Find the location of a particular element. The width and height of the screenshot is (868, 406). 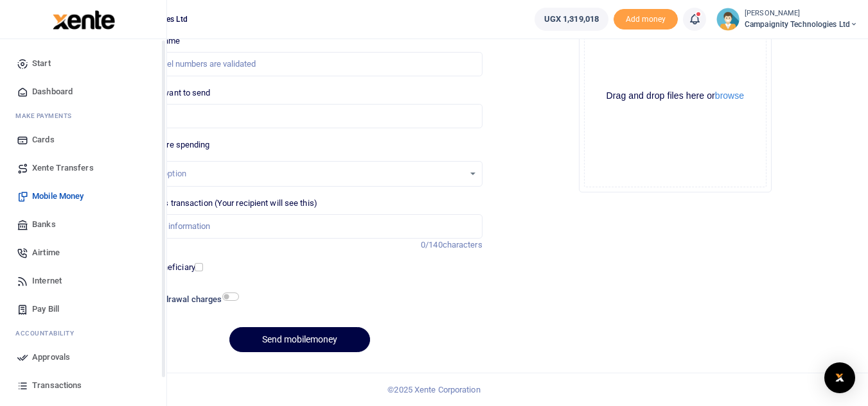

li: Wallet ballance is located at coordinates (571, 19).